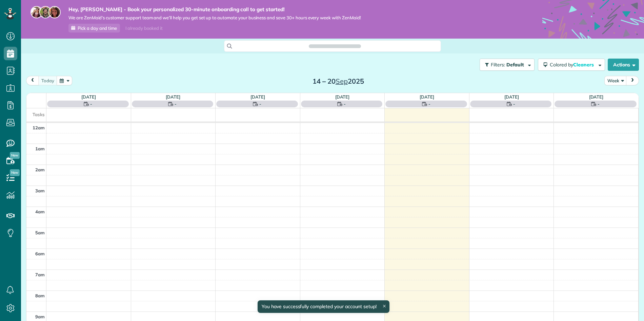  I want to click on span: Filters:, so click(498, 65).